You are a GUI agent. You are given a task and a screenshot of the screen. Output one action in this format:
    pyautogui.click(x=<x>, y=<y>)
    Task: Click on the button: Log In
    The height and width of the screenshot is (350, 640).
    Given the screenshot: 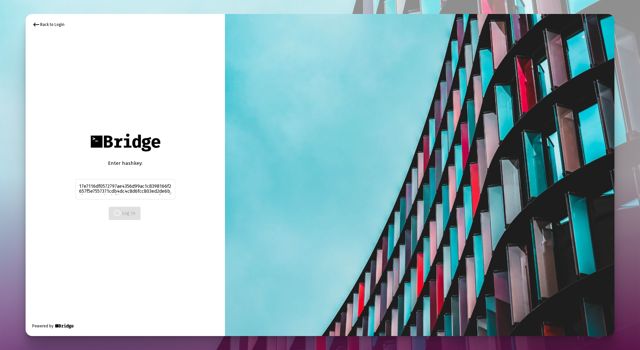 What is the action you would take?
    pyautogui.click(x=125, y=213)
    